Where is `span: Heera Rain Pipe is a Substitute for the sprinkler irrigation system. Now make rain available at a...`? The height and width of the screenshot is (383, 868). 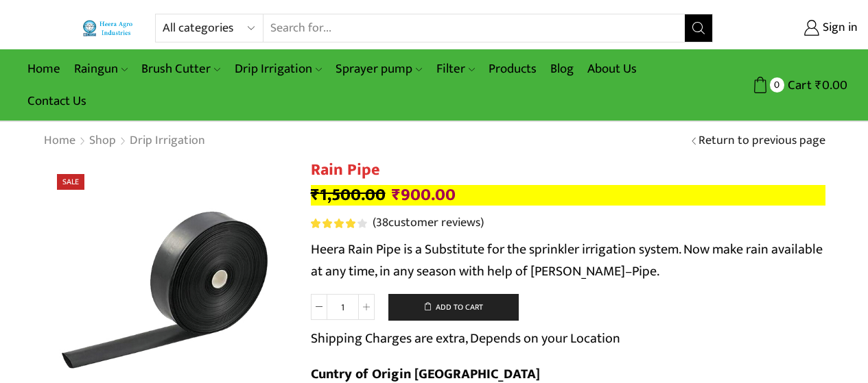 span: Heera Rain Pipe is a Substitute for the sprinkler irrigation system. Now make rain available at a... is located at coordinates (567, 261).